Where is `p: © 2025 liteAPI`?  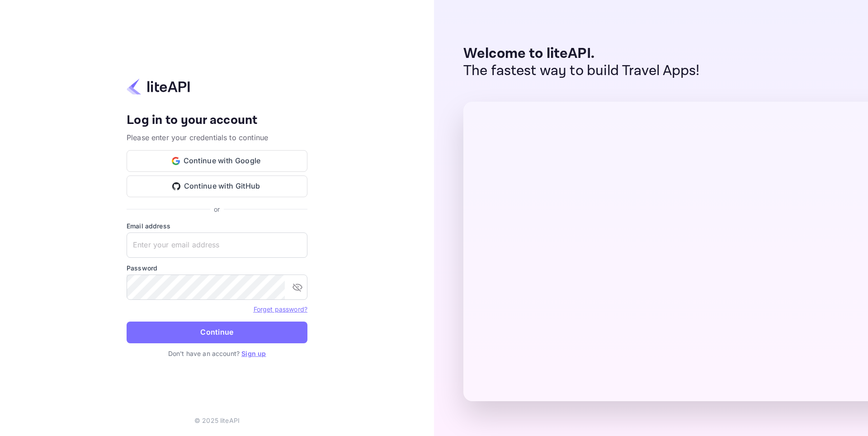
p: © 2025 liteAPI is located at coordinates (217, 420).